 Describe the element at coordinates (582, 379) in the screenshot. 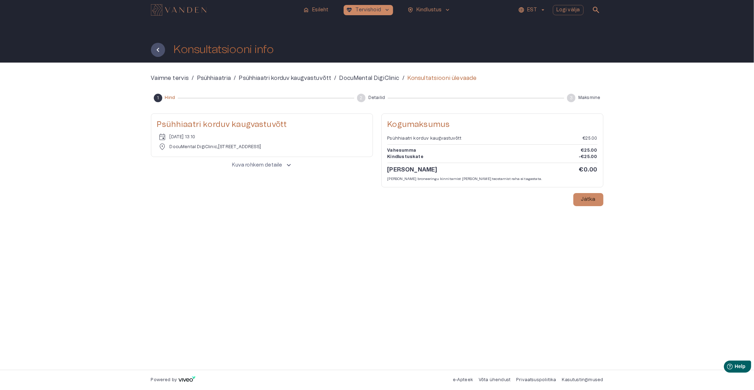

I see `a: Kasutustingimused` at that location.